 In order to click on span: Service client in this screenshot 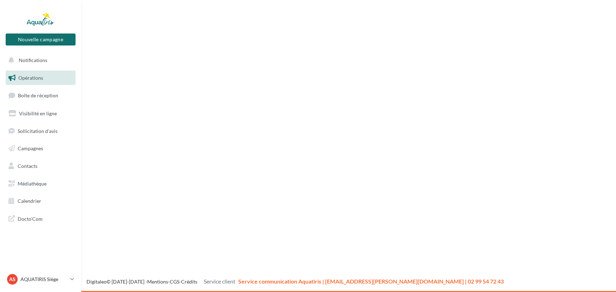, I will do `click(219, 281)`.